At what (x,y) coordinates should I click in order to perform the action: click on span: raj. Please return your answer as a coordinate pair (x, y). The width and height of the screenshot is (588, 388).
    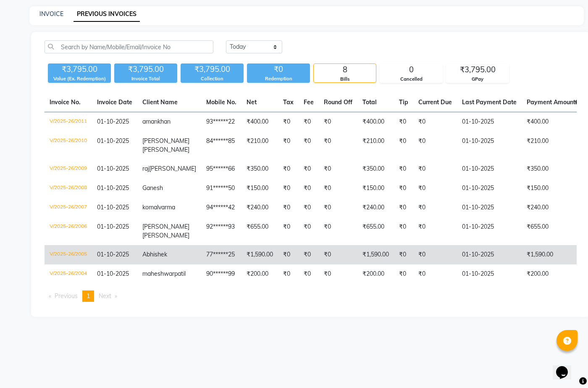
    Looking at the image, I should click on (146, 168).